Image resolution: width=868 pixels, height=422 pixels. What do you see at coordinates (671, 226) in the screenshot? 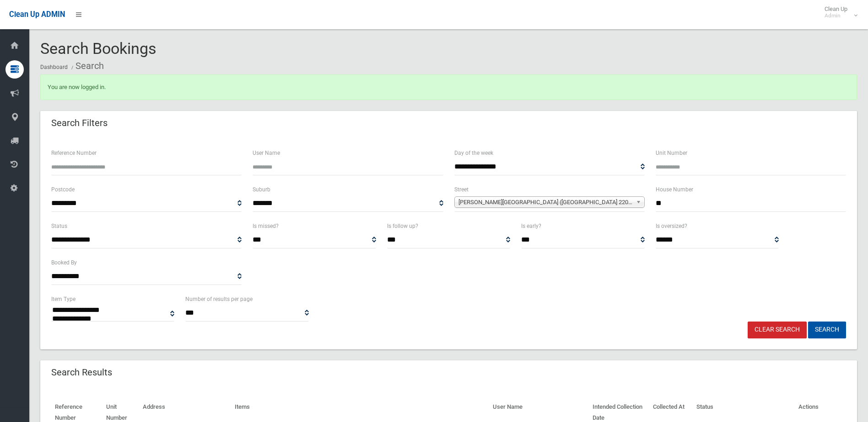
I see `label: Is oversized?` at bounding box center [671, 226].